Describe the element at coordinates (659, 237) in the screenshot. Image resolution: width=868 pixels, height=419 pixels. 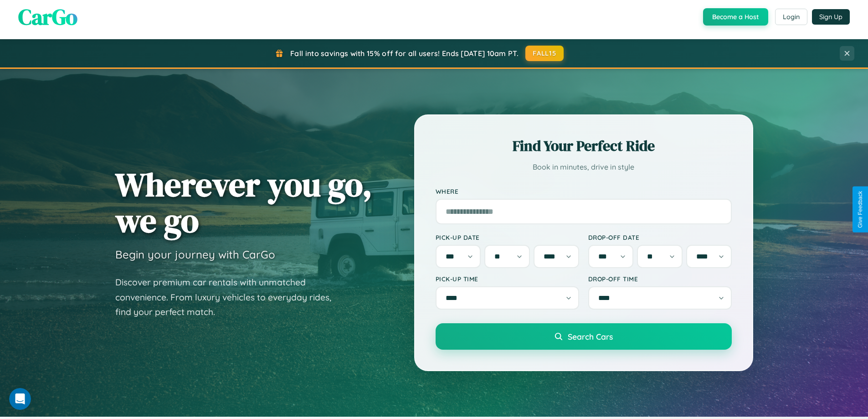
I see `label: Drop-off Date` at that location.